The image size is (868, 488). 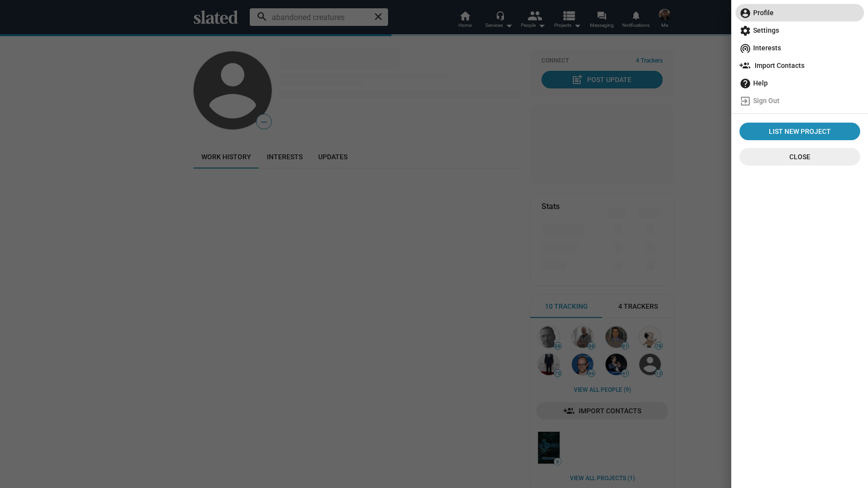 I want to click on span: Import Contacts, so click(x=800, y=65).